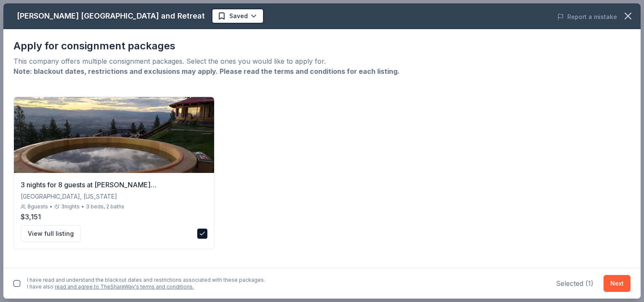  Describe the element at coordinates (587, 17) in the screenshot. I see `button: Report a mistake` at that location.